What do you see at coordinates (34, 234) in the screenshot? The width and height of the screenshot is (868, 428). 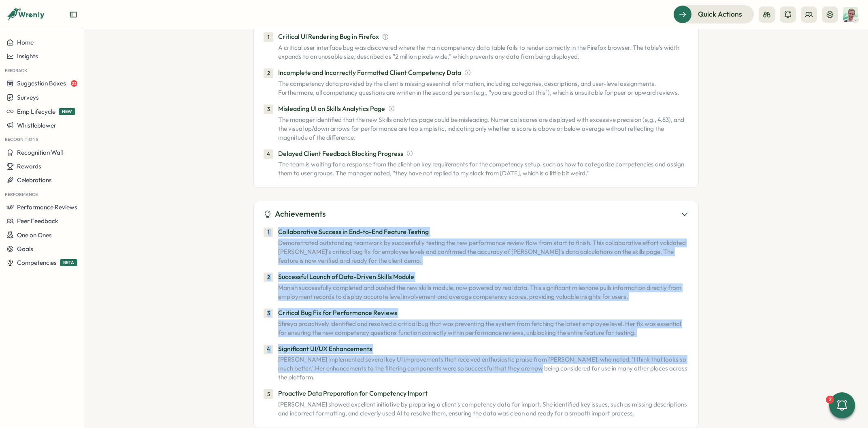 I see `span: One on Ones` at bounding box center [34, 234].